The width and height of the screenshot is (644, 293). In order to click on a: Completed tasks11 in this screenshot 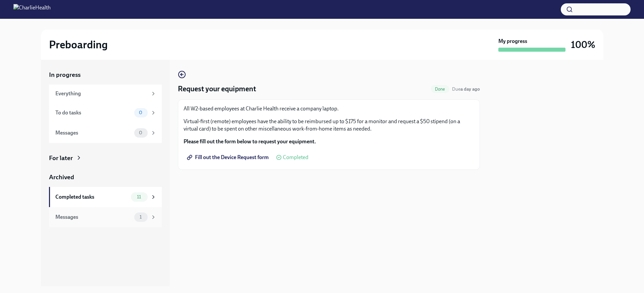, I will do `click(106, 197)`.